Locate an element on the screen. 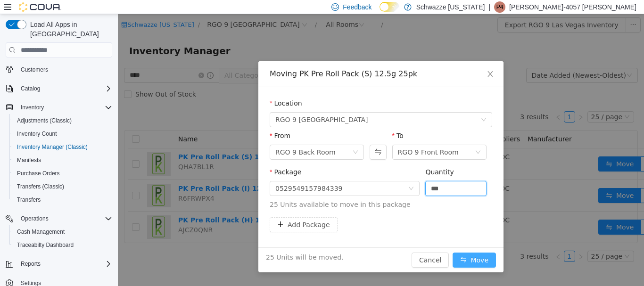 The width and height of the screenshot is (644, 286). button: Manifests is located at coordinates (63, 160).